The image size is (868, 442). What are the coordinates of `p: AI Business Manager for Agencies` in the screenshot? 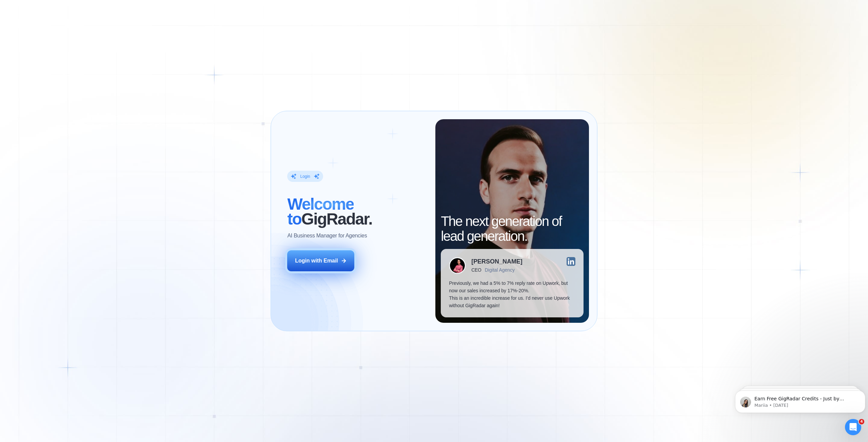 It's located at (327, 236).